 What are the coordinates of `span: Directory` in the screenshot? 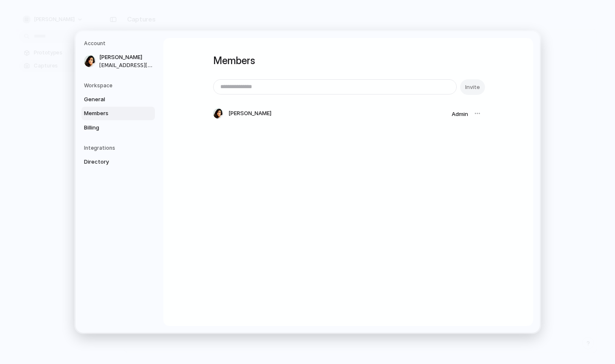 It's located at (111, 162).